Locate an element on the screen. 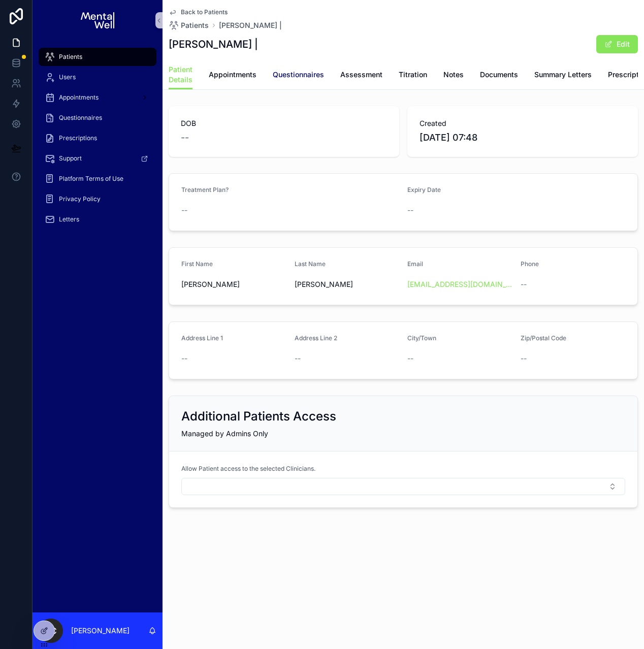 The height and width of the screenshot is (649, 644). span: Users is located at coordinates (67, 77).